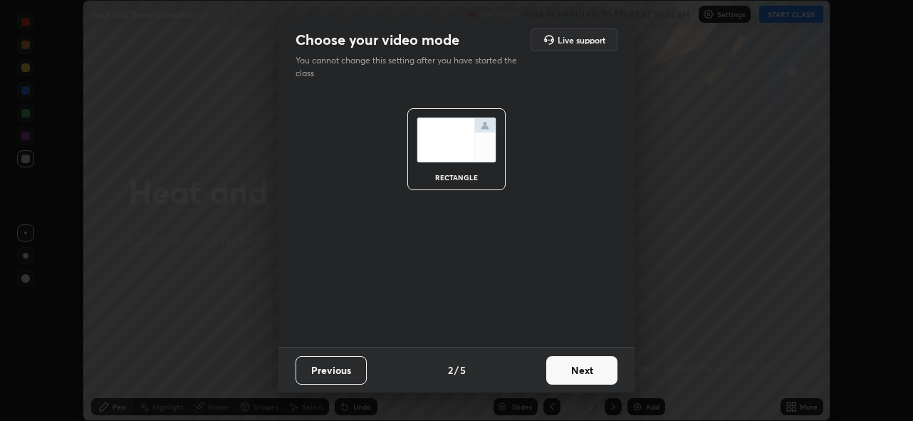 The image size is (913, 421). What do you see at coordinates (331, 370) in the screenshot?
I see `button: Previous` at bounding box center [331, 370].